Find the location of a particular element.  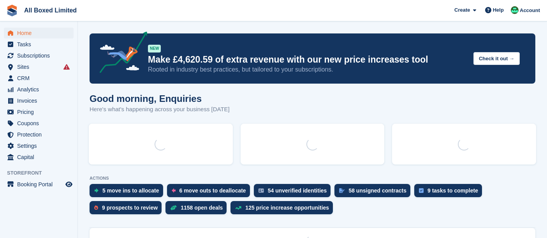

a: 9 prospects to review is located at coordinates (127, 210).